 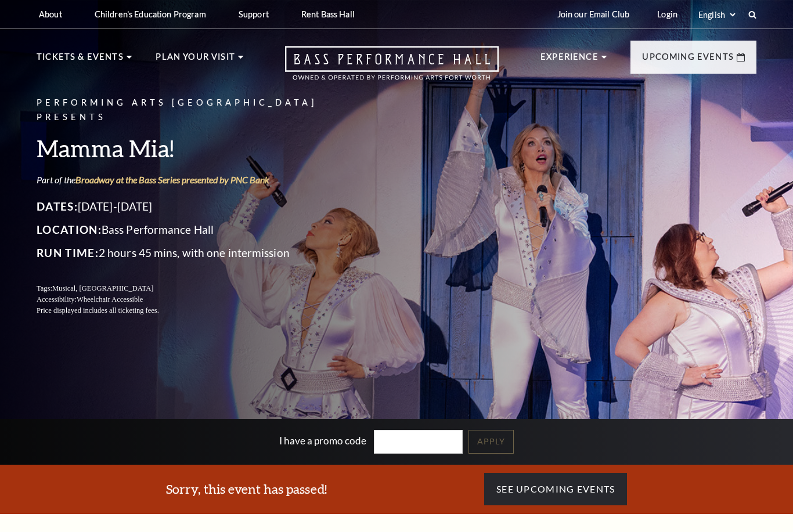 I want to click on p: Tickets & Events, so click(x=80, y=60).